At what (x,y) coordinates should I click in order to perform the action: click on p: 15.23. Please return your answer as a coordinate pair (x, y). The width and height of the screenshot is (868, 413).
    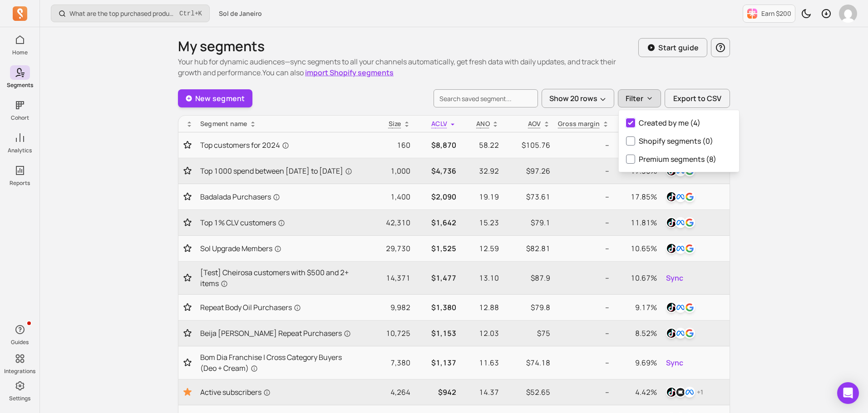
    Looking at the image, I should click on (481, 223).